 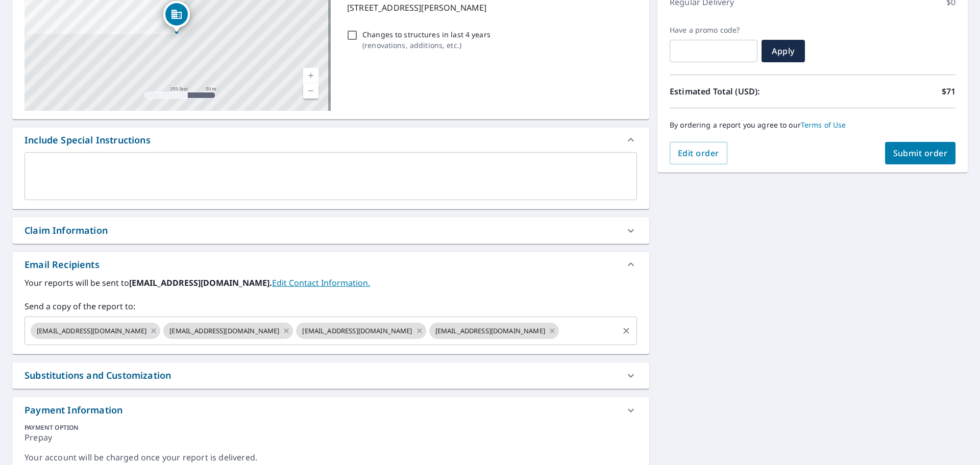 What do you see at coordinates (331, 283) in the screenshot?
I see `label: Your reports will be sent to` at bounding box center [331, 283].